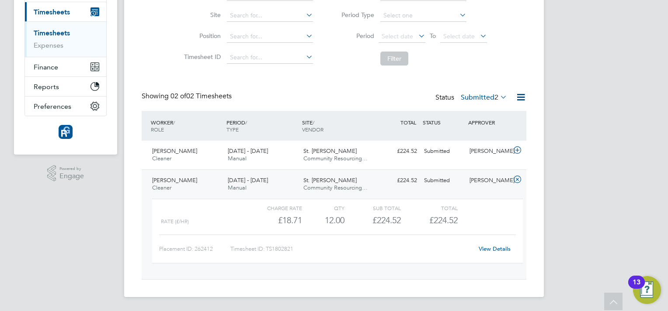 This screenshot has height=311, width=668. What do you see at coordinates (262, 126) in the screenshot?
I see `div: PERIOD` at bounding box center [262, 126].